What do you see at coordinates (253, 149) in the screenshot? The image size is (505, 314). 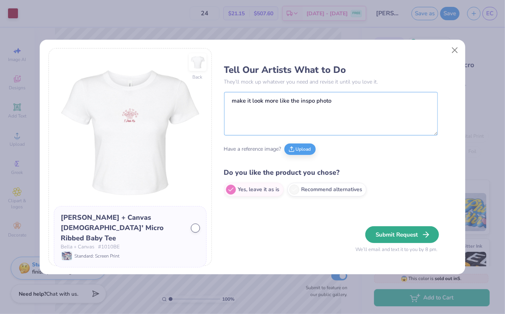 I see `span: Have a reference image?` at bounding box center [253, 149].